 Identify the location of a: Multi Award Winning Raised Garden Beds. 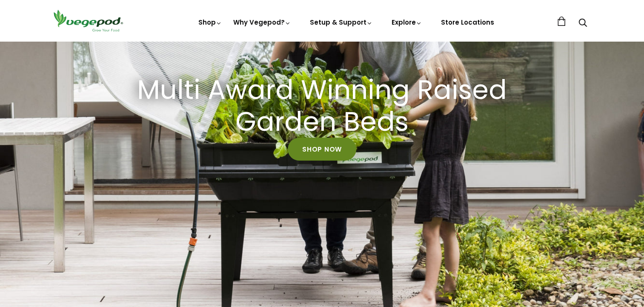
(322, 106).